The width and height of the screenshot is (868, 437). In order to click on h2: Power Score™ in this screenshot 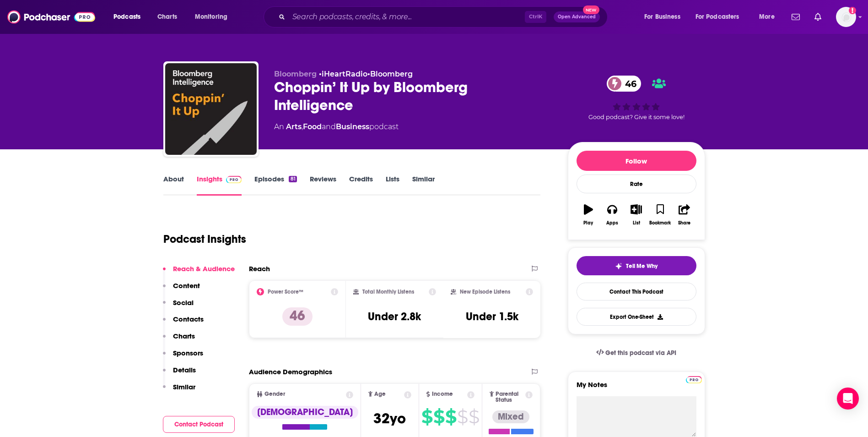, I will do `click(286, 292)`.